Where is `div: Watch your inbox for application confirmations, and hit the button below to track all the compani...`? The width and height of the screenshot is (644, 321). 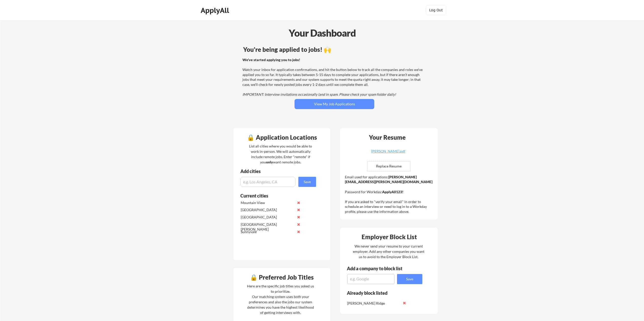
div: Watch your inbox for application confirmations, and hit the button below to track all the compani... is located at coordinates (334, 77).